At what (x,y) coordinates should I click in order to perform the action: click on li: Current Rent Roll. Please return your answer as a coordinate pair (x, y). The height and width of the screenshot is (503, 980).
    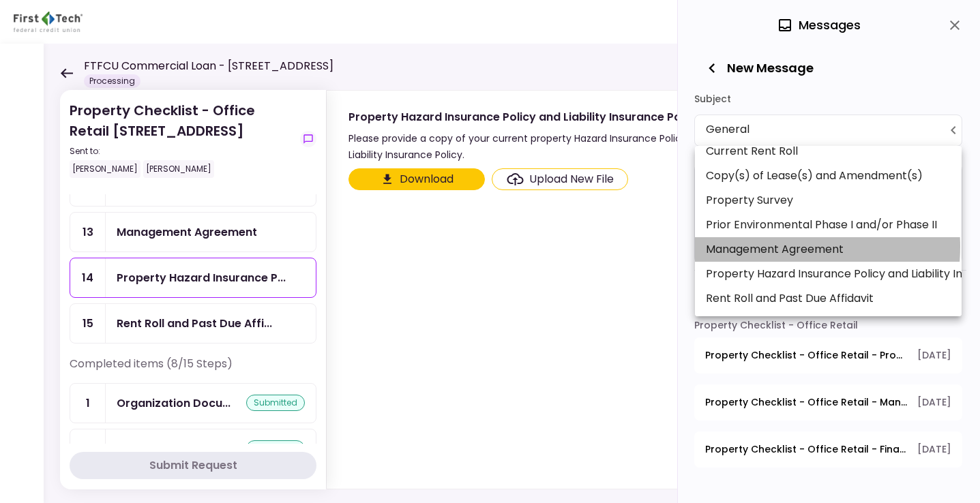
    Looking at the image, I should click on (828, 151).